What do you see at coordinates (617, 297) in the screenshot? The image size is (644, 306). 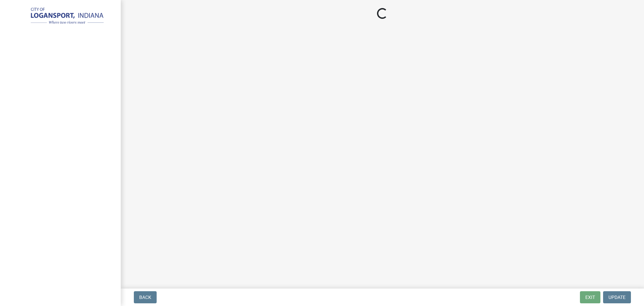 I see `span: Update` at bounding box center [617, 297].